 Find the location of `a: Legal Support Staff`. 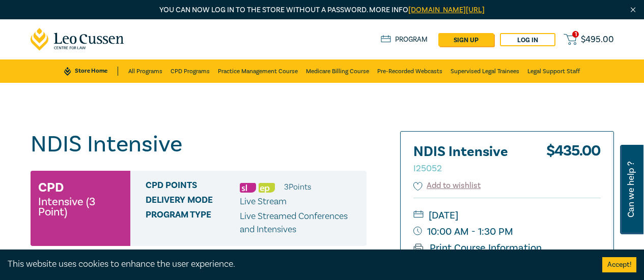

a: Legal Support Staff is located at coordinates (553, 71).